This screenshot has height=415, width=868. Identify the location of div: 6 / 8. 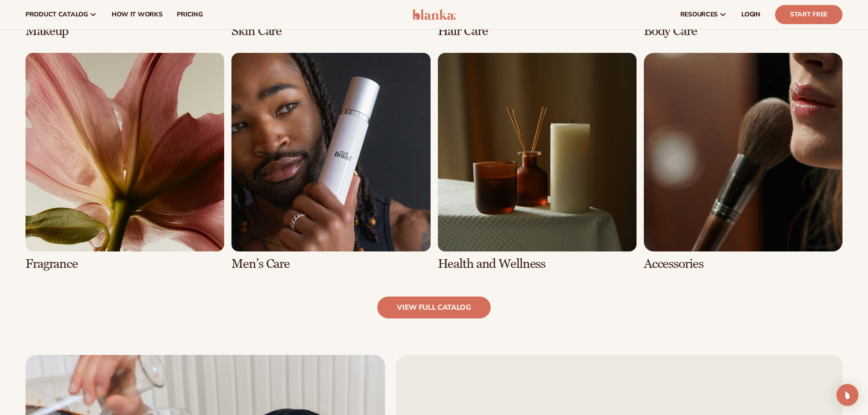
(331, 162).